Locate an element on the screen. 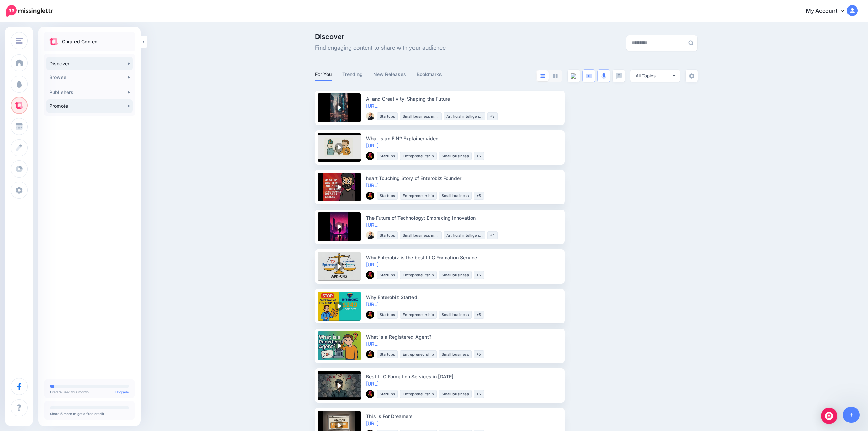 The width and height of the screenshot is (868, 431). span: Discover is located at coordinates (380, 37).